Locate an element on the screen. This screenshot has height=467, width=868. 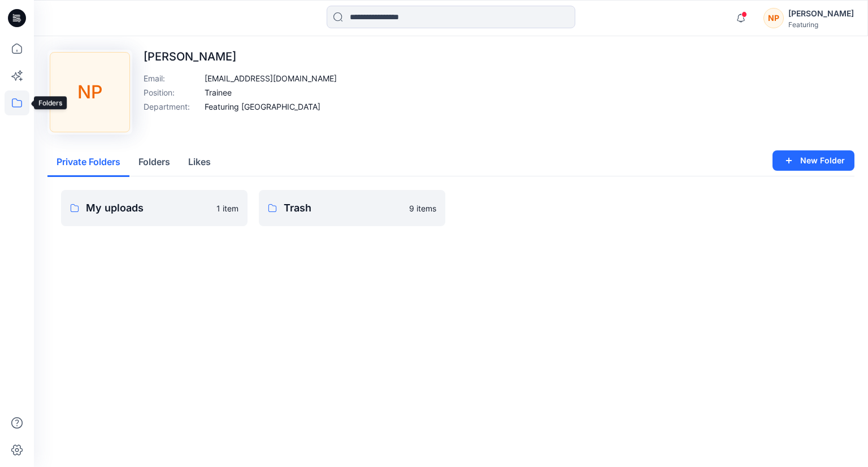
p: 9 items is located at coordinates (423, 208).